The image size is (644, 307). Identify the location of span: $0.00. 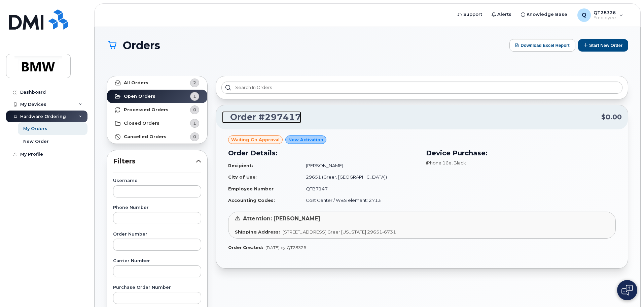
(612, 117).